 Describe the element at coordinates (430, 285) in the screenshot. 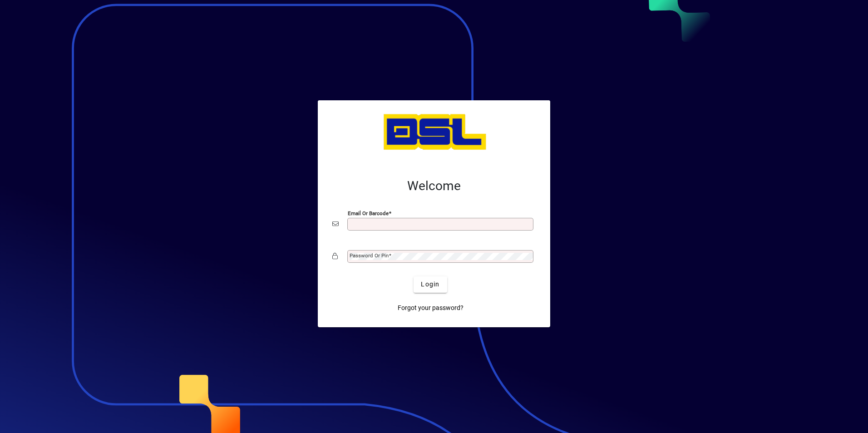

I see `button: Login` at that location.